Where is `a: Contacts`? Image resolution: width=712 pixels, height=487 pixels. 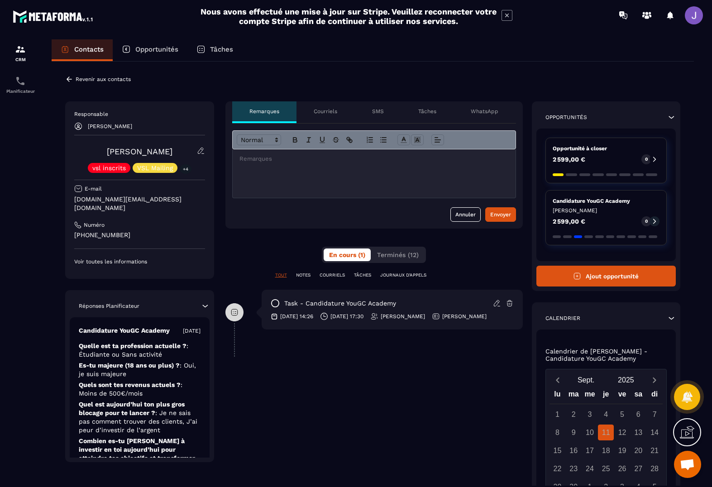
a: Contacts is located at coordinates (82, 50).